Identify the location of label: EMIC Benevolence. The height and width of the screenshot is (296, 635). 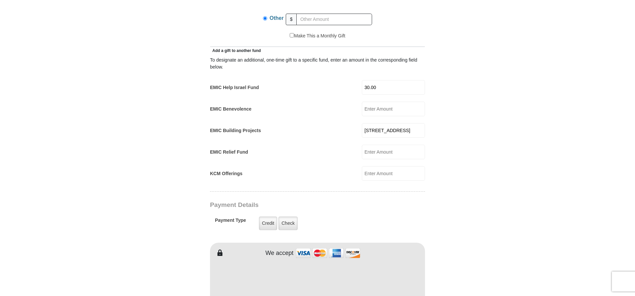
(231, 109).